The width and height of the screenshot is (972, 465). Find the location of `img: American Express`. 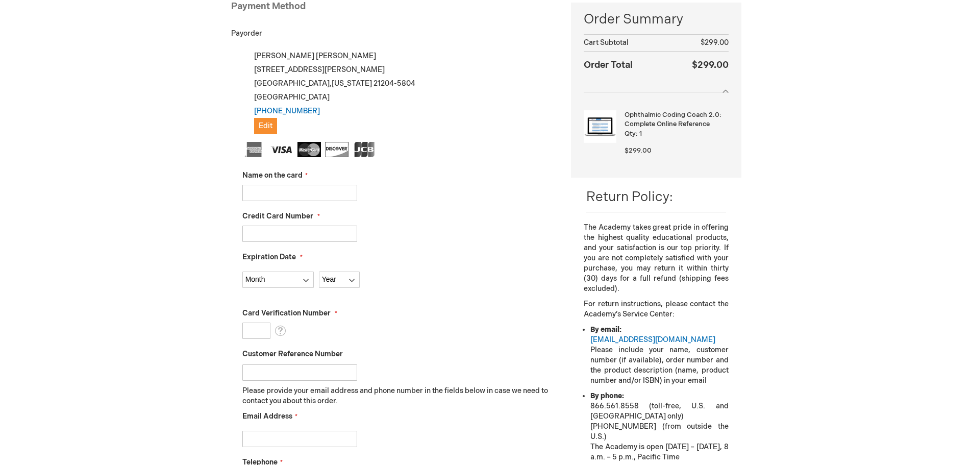

img: American Express is located at coordinates (254, 150).